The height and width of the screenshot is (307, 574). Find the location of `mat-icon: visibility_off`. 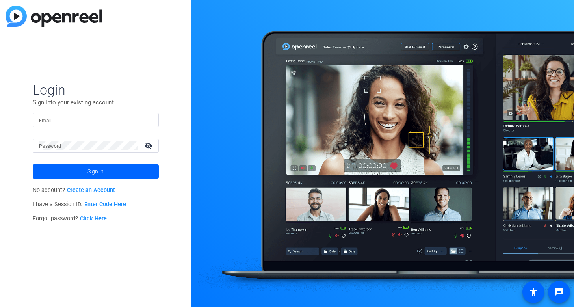

mat-icon: visibility_off is located at coordinates (149, 145).